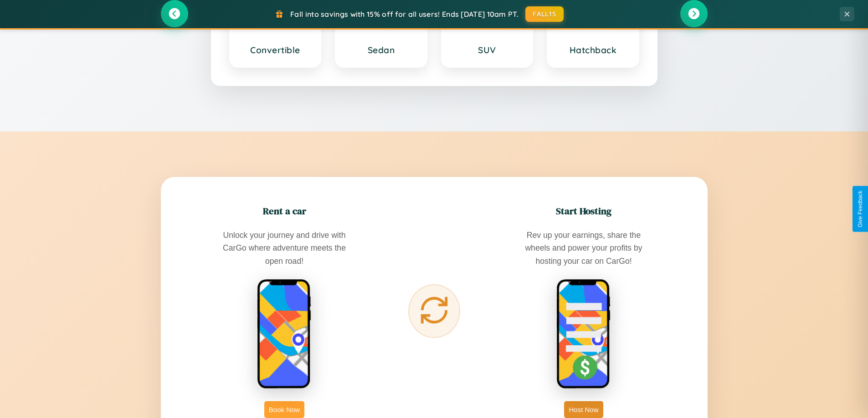  Describe the element at coordinates (275, 50) in the screenshot. I see `h3: Convertible` at that location.